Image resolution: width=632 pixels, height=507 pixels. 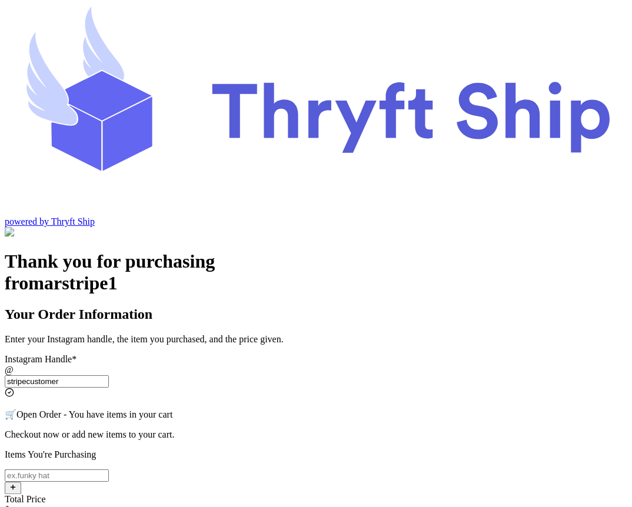 What do you see at coordinates (316, 314) in the screenshot?
I see `h2: Your Order Information` at bounding box center [316, 314].